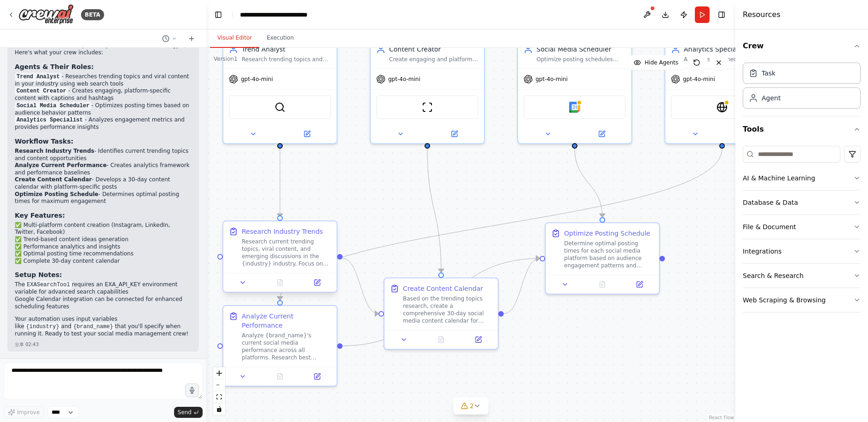 The height and width of the screenshot is (422, 868). What do you see at coordinates (761, 15) in the screenshot?
I see `h4: Resources` at bounding box center [761, 15].